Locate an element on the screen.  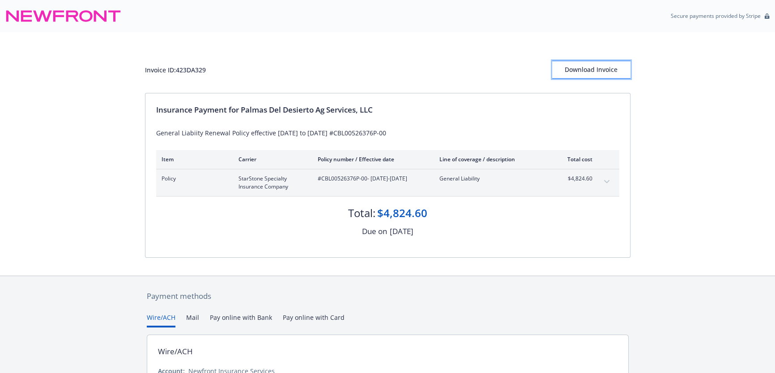
div: Payment methods is located at coordinates (387, 296).